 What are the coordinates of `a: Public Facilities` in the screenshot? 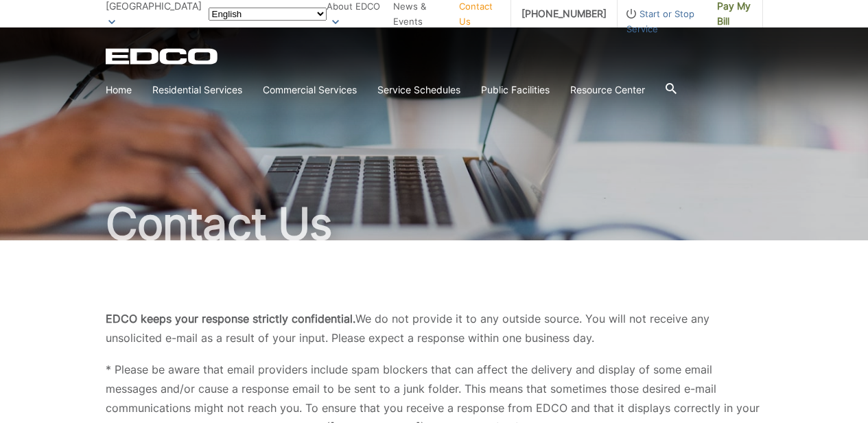 It's located at (515, 90).